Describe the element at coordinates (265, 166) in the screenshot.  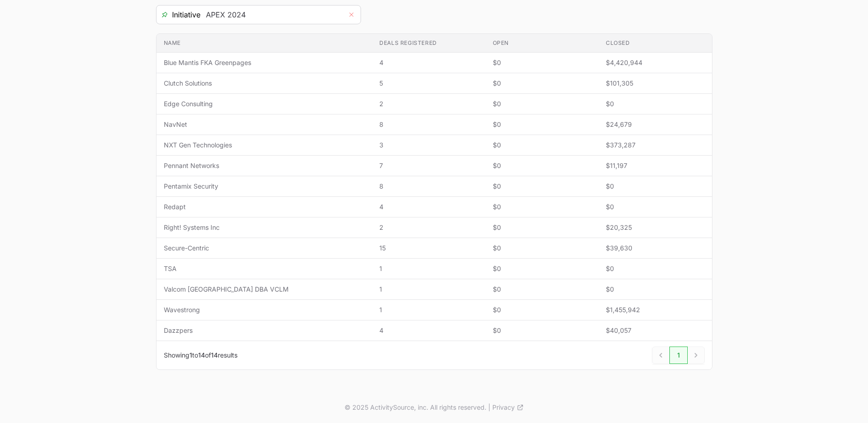
I see `span: Pennant Networks` at that location.